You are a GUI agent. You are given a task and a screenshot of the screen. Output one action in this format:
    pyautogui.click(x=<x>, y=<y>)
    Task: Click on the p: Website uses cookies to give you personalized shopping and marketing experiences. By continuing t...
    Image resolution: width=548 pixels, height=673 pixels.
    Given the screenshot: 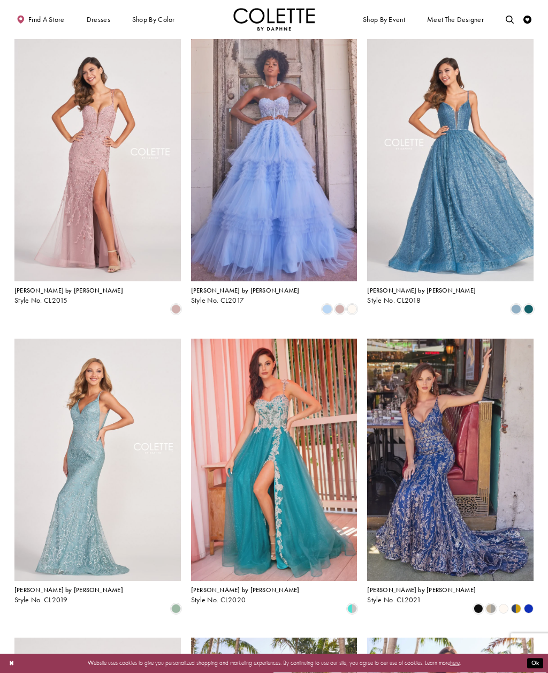 What is the action you would take?
    pyautogui.click(x=274, y=663)
    